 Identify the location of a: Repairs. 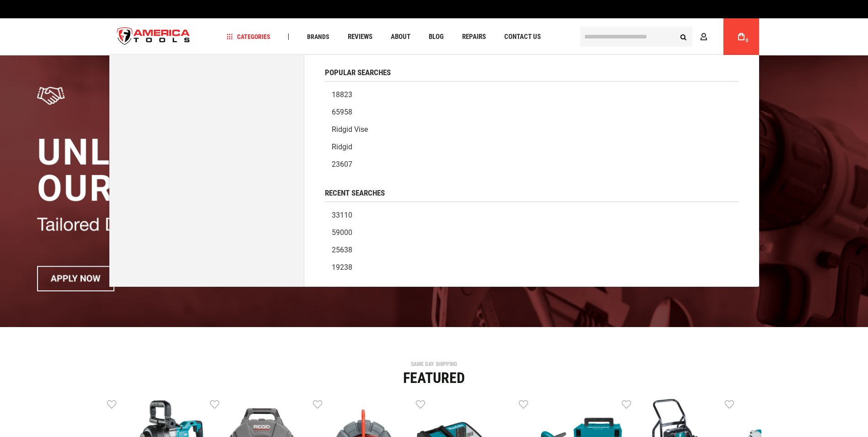
(474, 37).